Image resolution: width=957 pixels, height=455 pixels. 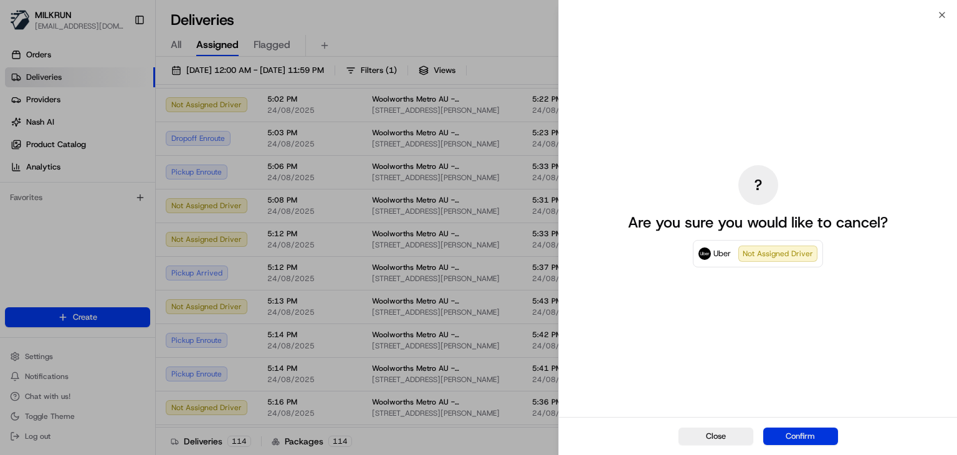 What do you see at coordinates (716, 436) in the screenshot?
I see `button: Close` at bounding box center [716, 436].